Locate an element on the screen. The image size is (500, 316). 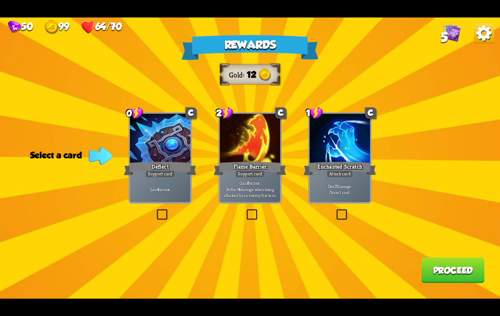
div: 0 is located at coordinates (135, 113).